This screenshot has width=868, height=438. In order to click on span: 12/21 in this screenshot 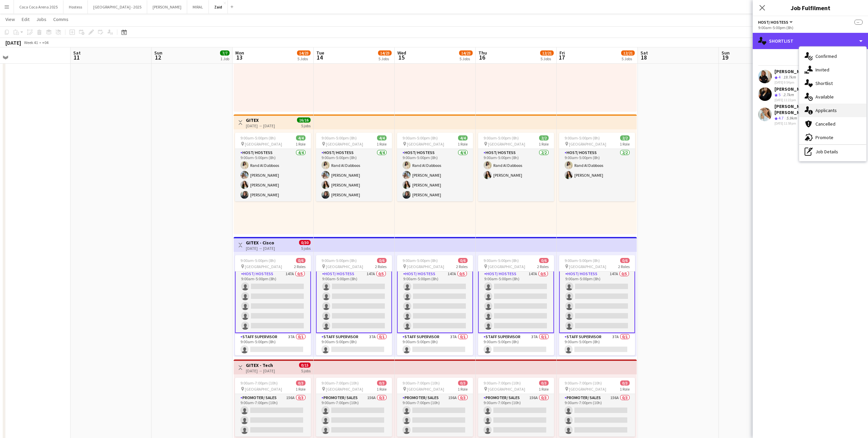, I will do `click(627, 53)`.